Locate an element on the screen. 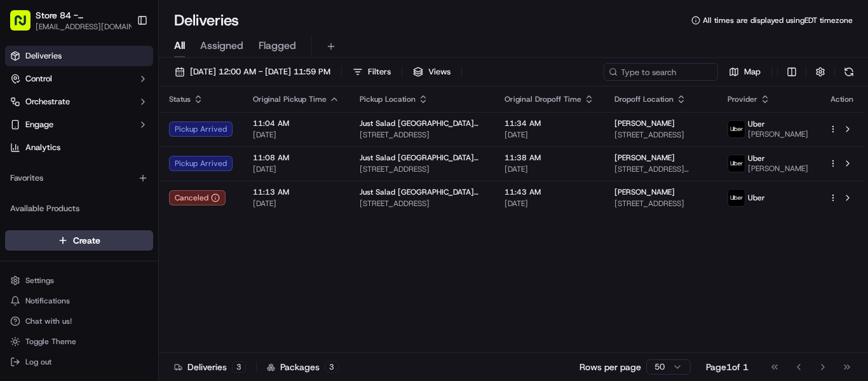 The image size is (868, 381). span: Settings is located at coordinates (39, 280).